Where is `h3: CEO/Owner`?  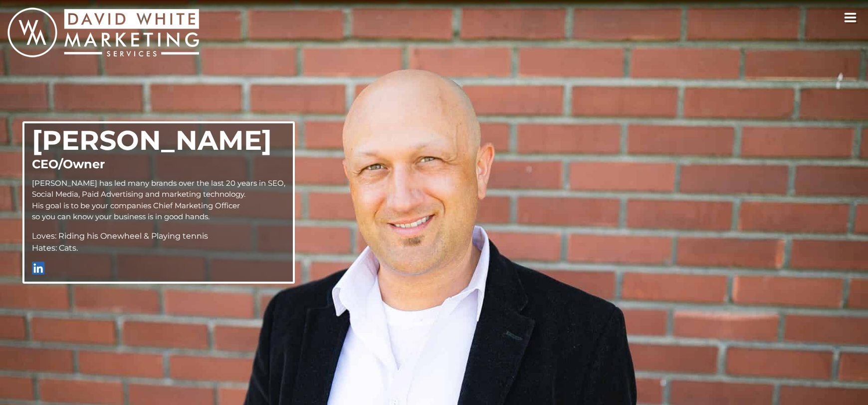 h3: CEO/Owner is located at coordinates (159, 164).